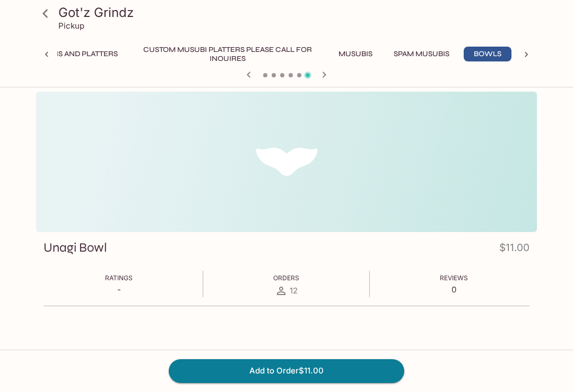 Image resolution: width=573 pixels, height=392 pixels. What do you see at coordinates (286, 162) in the screenshot?
I see `div: Unagi Bowl` at bounding box center [286, 162].